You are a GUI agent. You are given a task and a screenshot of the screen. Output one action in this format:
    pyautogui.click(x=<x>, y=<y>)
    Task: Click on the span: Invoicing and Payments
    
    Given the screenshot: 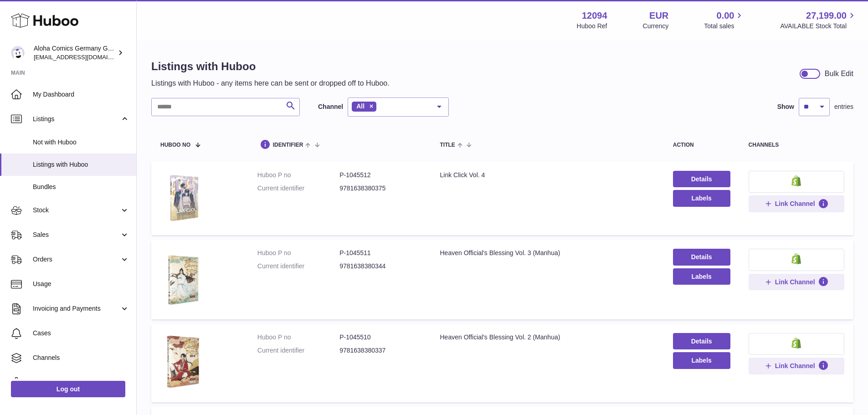 What is the action you would take?
    pyautogui.click(x=76, y=308)
    